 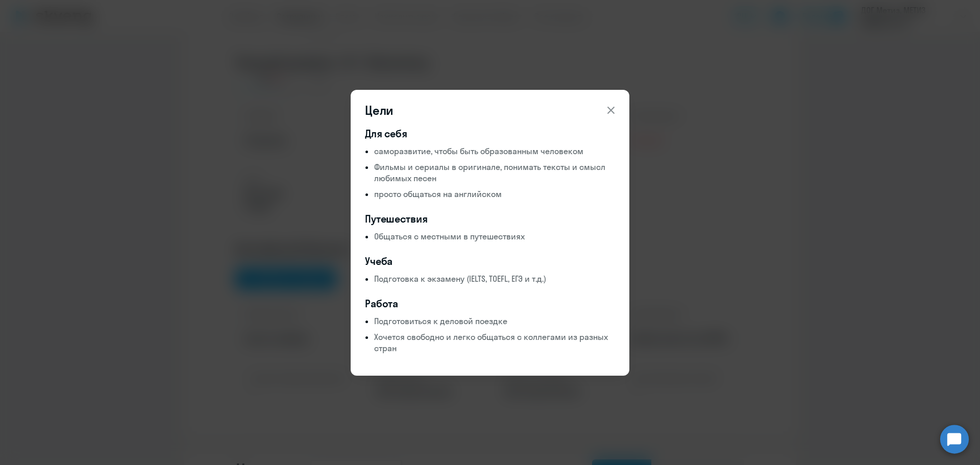 What do you see at coordinates (495, 237) in the screenshot?
I see `p: Общаться с местными в путешествиях` at bounding box center [495, 237].